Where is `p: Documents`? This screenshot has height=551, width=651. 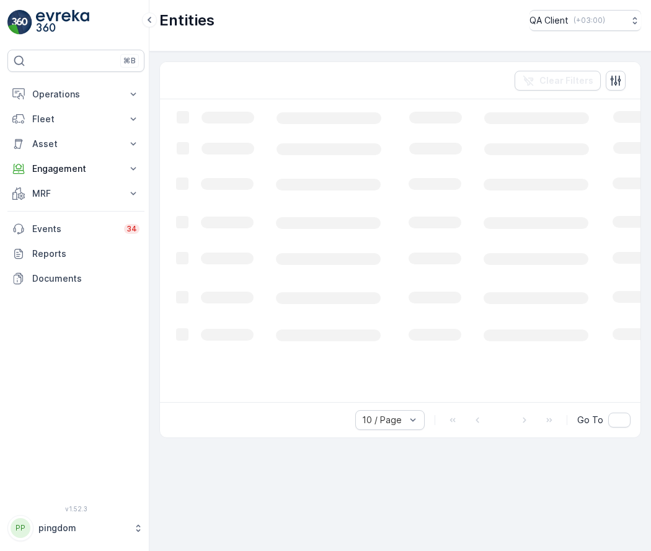
p: Documents is located at coordinates (86, 279).